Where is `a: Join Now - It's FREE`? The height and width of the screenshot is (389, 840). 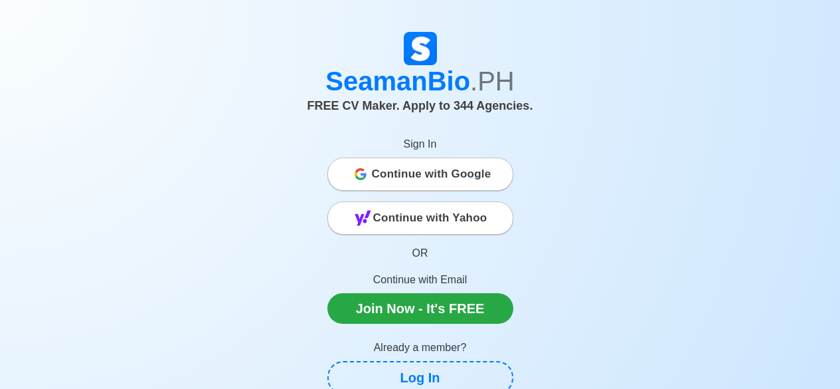
a: Join Now - It's FREE is located at coordinates (420, 308).